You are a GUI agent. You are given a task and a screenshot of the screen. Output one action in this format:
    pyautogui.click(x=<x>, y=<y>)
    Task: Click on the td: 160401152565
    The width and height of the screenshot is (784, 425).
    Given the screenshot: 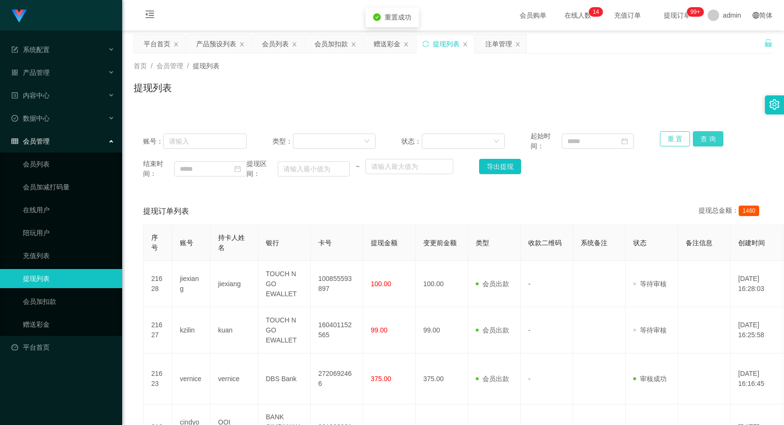 What is the action you would take?
    pyautogui.click(x=337, y=330)
    